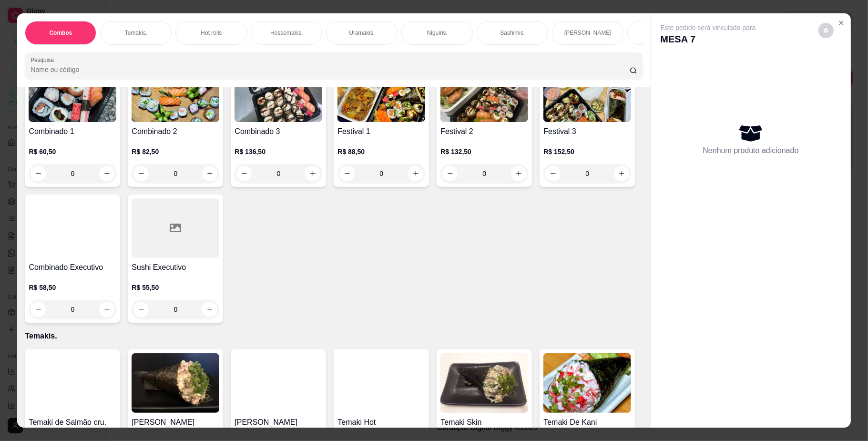  What do you see at coordinates (512, 33) in the screenshot?
I see `p: Sashimis.` at bounding box center [512, 33].